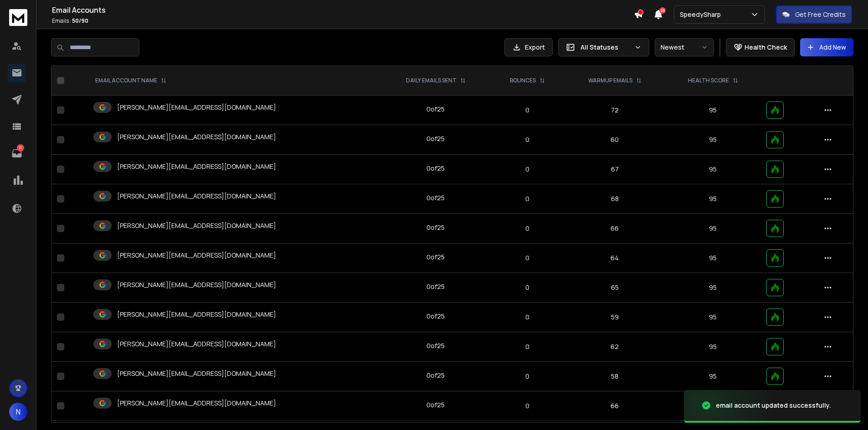 The width and height of the screenshot is (868, 430). I want to click on td: 59, so click(615, 317).